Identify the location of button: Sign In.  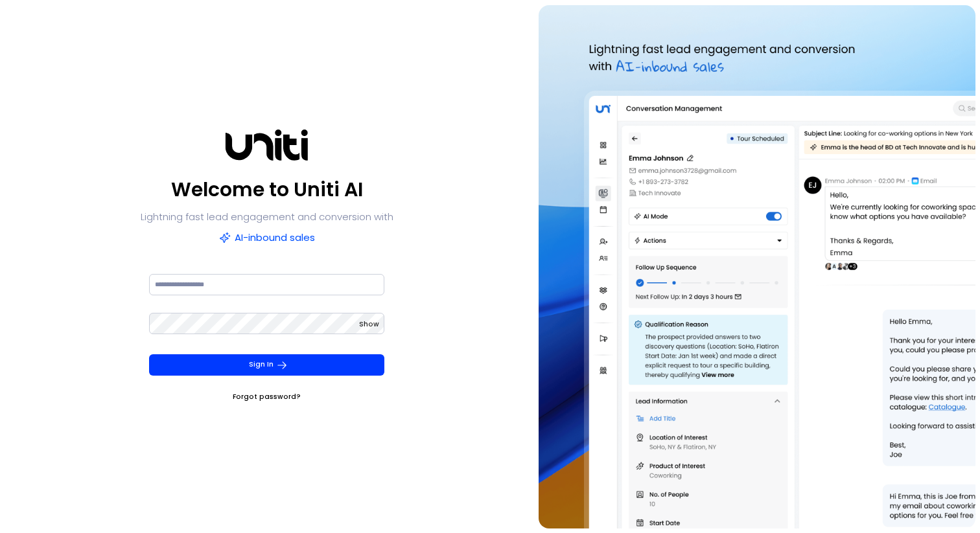
(267, 364).